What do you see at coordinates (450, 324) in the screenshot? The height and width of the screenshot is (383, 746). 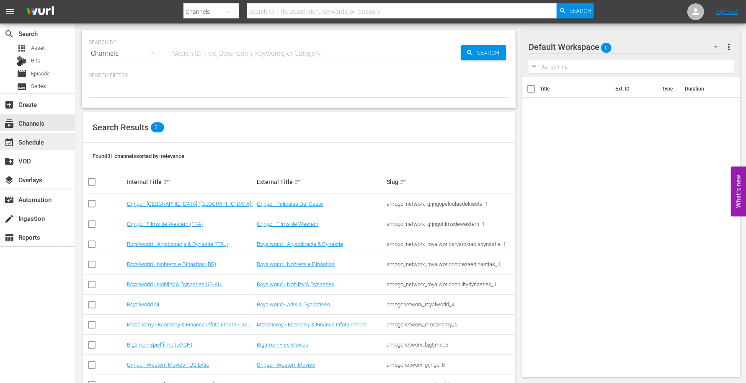 I see `div: amogonetworx_moconomy_5` at bounding box center [450, 324].